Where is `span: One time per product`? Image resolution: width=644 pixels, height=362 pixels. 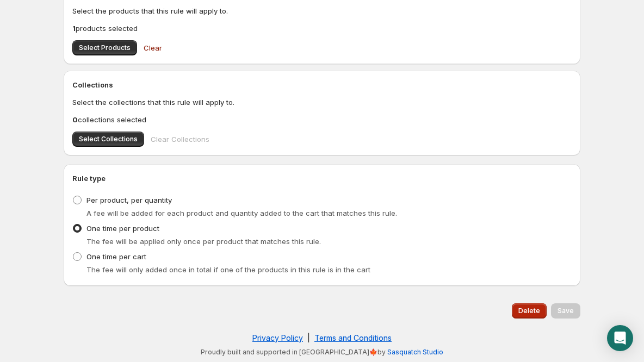
span: One time per product is located at coordinates (123, 228).